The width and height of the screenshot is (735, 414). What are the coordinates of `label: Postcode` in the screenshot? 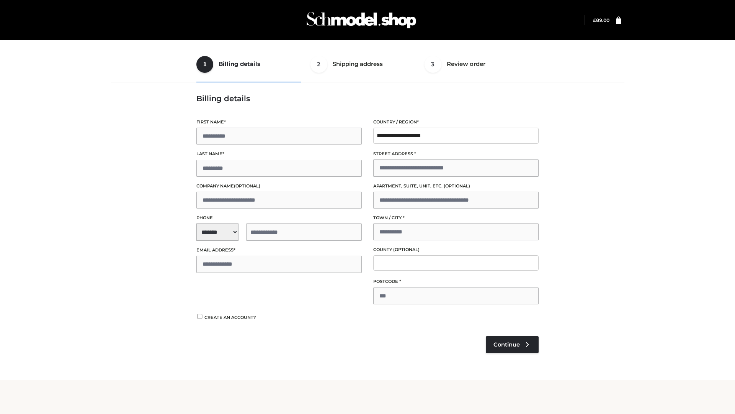 It's located at (456, 281).